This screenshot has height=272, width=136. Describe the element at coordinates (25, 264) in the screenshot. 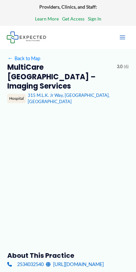

I see `a: 2534032540` at that location.